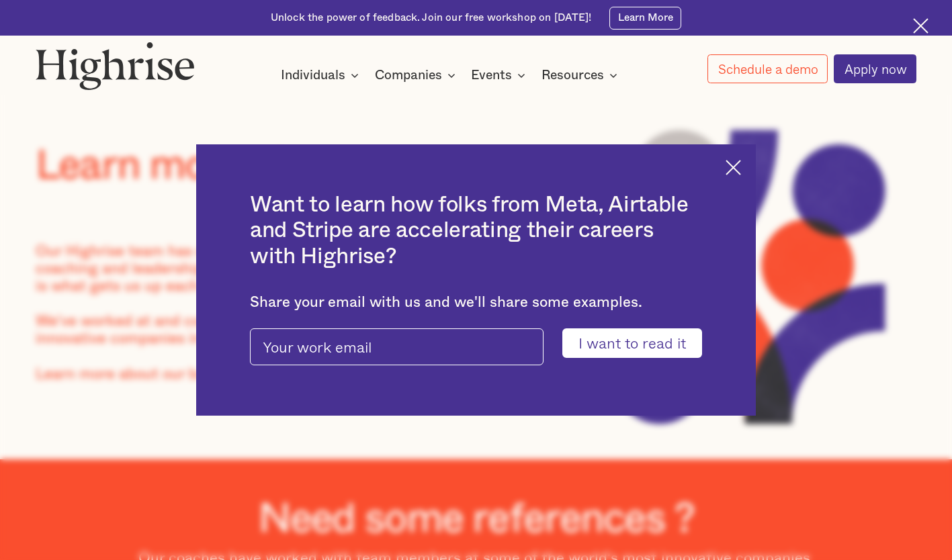 The width and height of the screenshot is (952, 560). Describe the element at coordinates (476, 231) in the screenshot. I see `h2: Want to learn how folks from Meta, Airtable and Stripe are accelerating their careers with Highrise?` at that location.